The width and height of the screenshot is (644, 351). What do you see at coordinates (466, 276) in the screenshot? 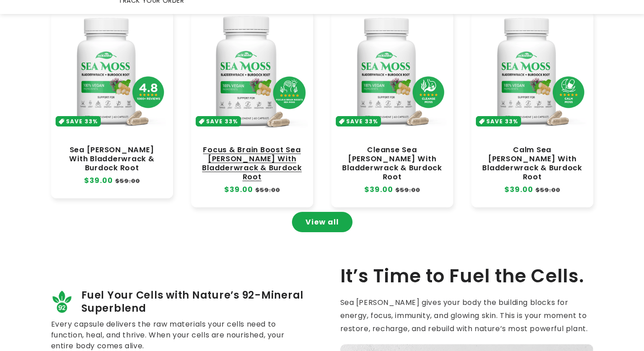
I see `h2: It’s Time to Fuel the Cells.` at bounding box center [466, 276].